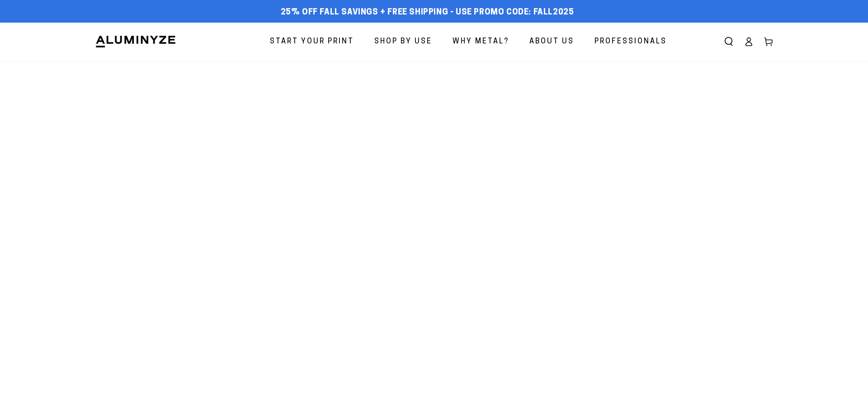 The width and height of the screenshot is (868, 412). Describe the element at coordinates (136, 42) in the screenshot. I see `img: Aluminyze` at that location.